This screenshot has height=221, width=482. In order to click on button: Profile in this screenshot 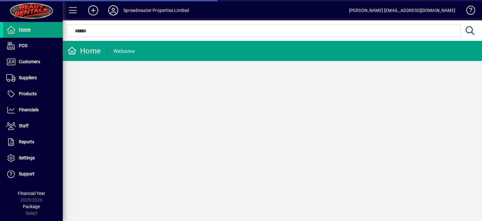, I will do `click(113, 10)`.